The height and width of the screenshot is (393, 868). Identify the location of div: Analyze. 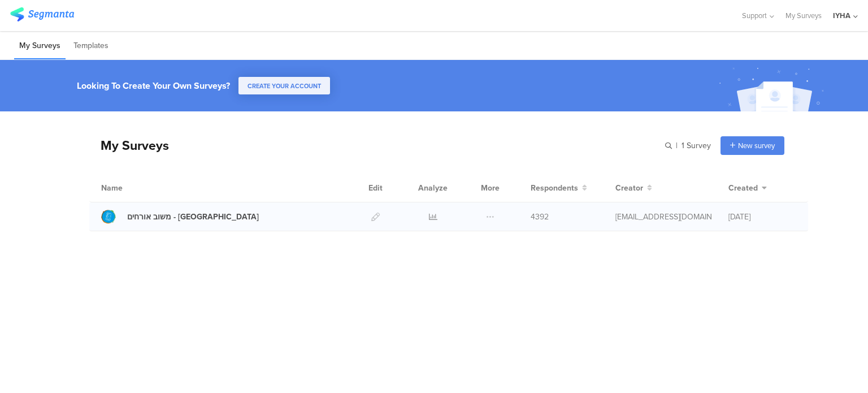
(433, 188).